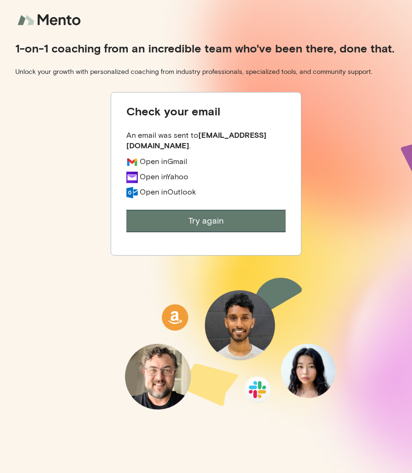  Describe the element at coordinates (206, 140) in the screenshot. I see `div: An email was sent to .` at that location.